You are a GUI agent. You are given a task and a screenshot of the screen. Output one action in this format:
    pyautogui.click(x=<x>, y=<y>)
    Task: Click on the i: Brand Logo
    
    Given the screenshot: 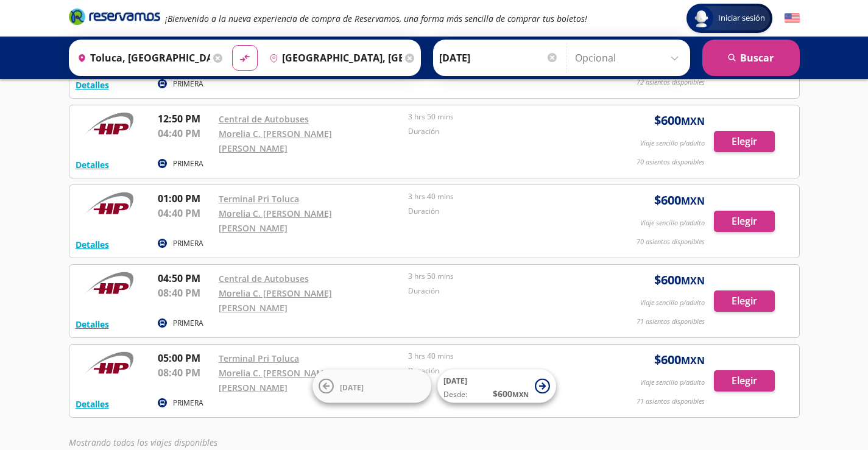 What is the action you would take?
    pyautogui.click(x=115, y=16)
    